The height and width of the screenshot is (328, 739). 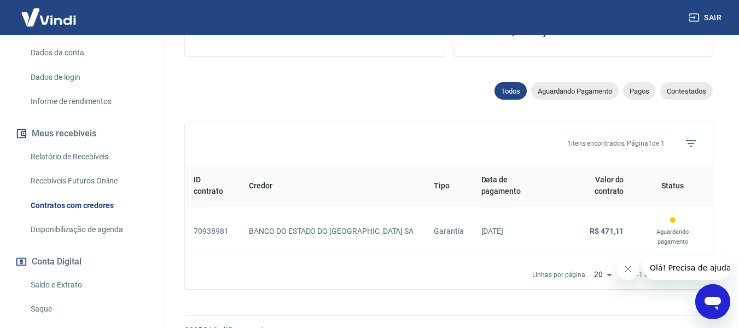 What do you see at coordinates (672, 185) in the screenshot?
I see `th: Status` at bounding box center [672, 185].